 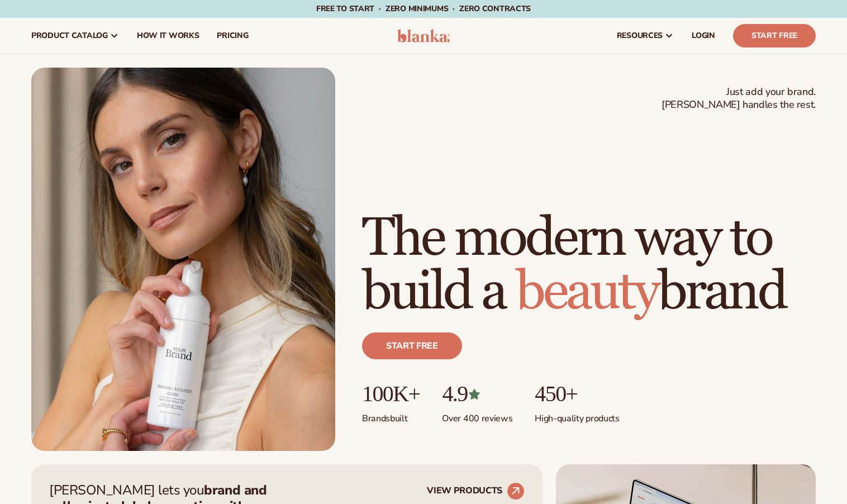 I want to click on img: Female holding tanning mousse., so click(x=183, y=259).